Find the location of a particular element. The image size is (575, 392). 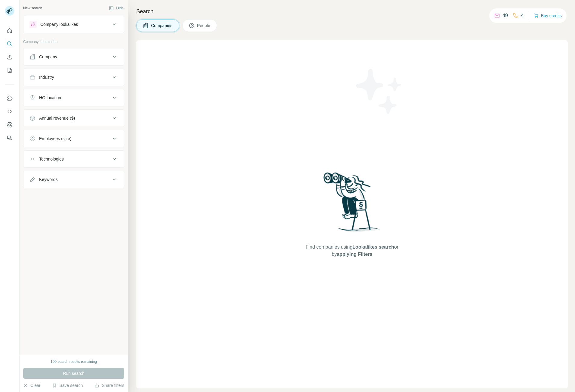

button: My lists is located at coordinates (9, 71).